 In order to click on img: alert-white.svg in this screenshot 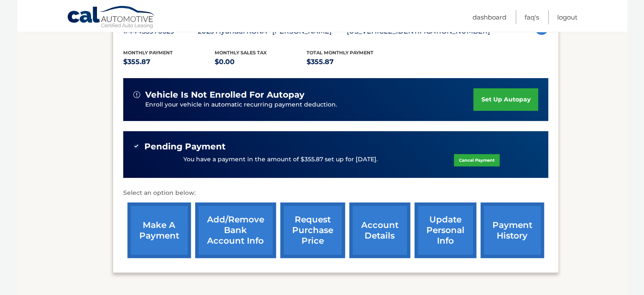, I will do `click(137, 94)`.